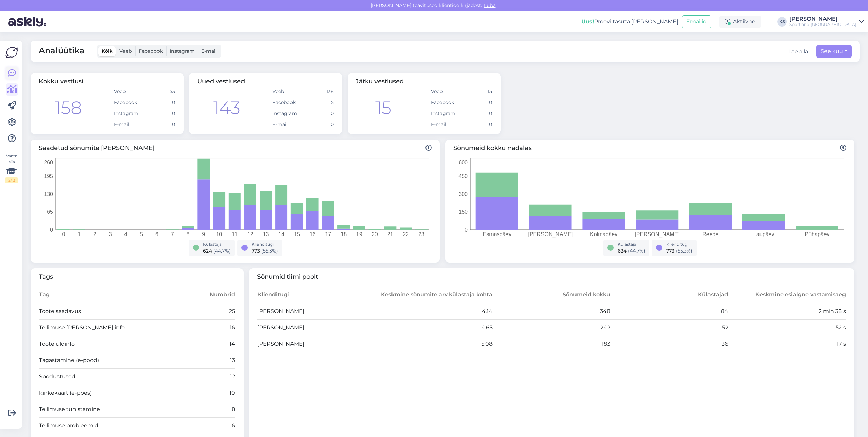 The height and width of the screenshot is (437, 868). I want to click on span: Kõik, so click(107, 51).